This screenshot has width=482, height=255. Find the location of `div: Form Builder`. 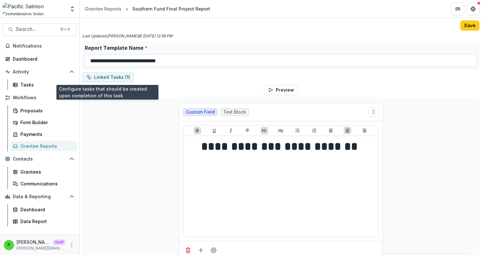

div: Form Builder is located at coordinates (46, 122).